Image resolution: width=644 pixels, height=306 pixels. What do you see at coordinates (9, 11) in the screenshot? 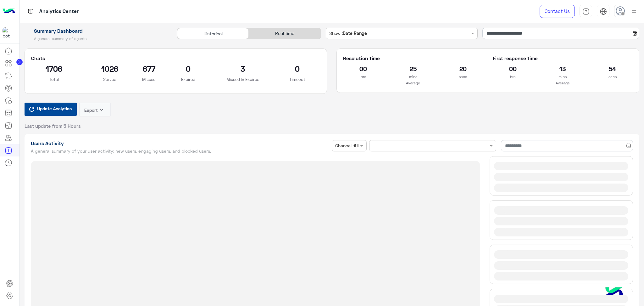
I see `img: Logo` at bounding box center [9, 11].